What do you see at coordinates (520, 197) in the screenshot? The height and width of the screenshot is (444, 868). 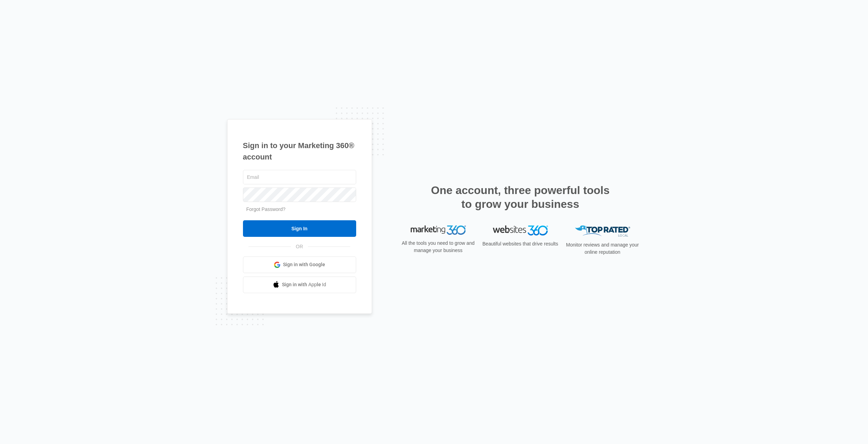 I see `h2: One account, three powerful tools to grow your business` at bounding box center [520, 197].